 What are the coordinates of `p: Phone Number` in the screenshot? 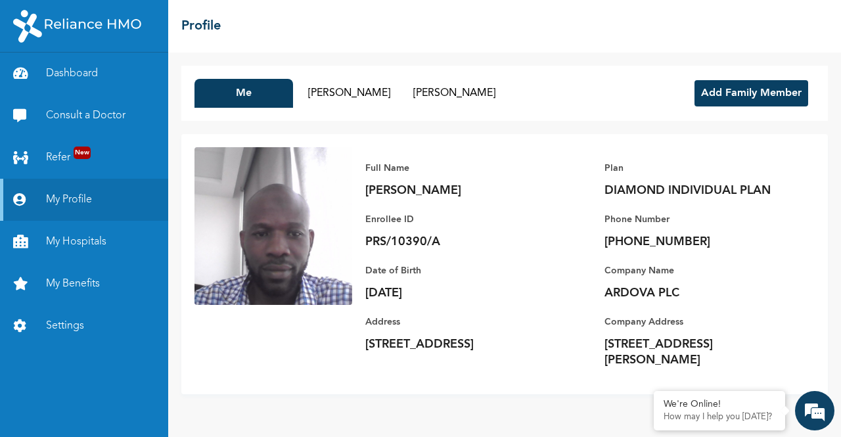 It's located at (696, 219).